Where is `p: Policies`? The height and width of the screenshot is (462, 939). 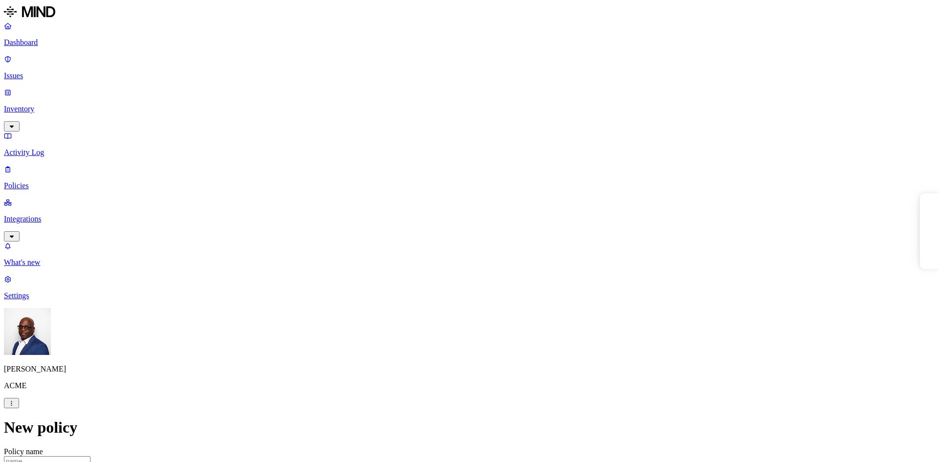
p: Policies is located at coordinates (469, 186).